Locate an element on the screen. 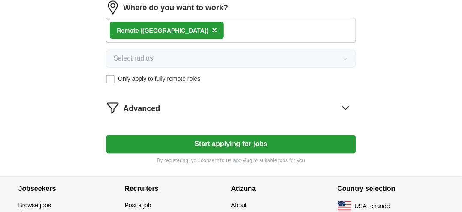  span: USA is located at coordinates (361, 206).